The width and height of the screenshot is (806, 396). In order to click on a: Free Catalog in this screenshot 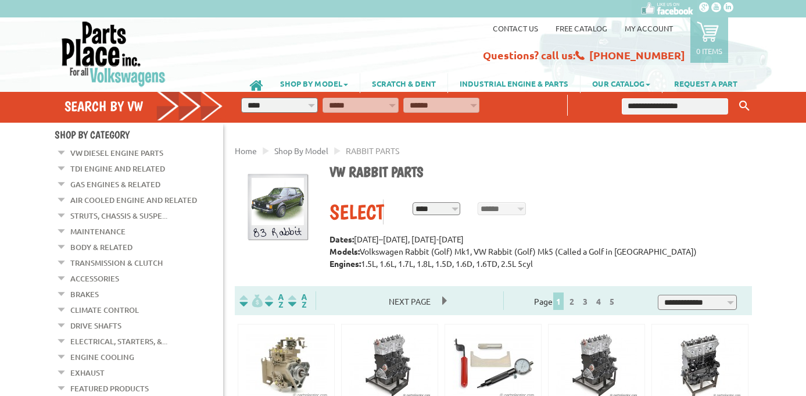, I will do `click(581, 28)`.